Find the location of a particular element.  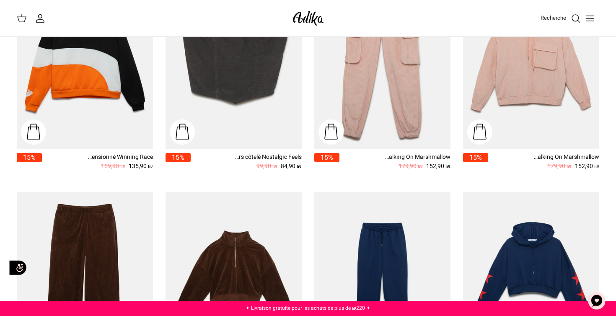

font: ✦ Livraison gratuite pour les achats de plus de ₪220 ✦ is located at coordinates (308, 308).